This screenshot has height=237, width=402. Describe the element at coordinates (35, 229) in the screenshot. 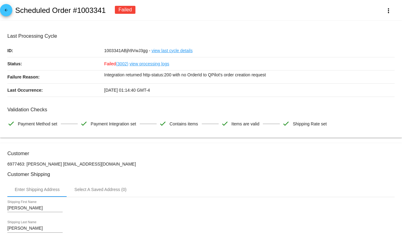

I see `input: Shipping Last Name` at that location.